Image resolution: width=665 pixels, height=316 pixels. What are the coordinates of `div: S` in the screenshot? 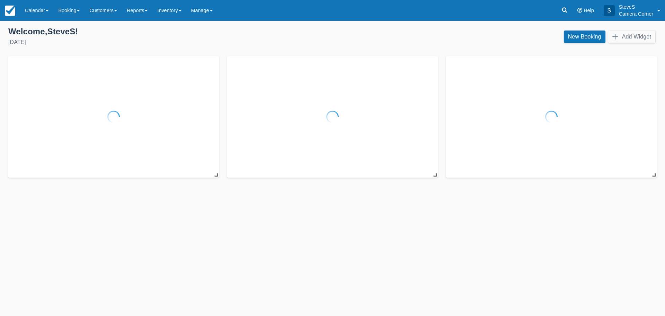 It's located at (609, 11).